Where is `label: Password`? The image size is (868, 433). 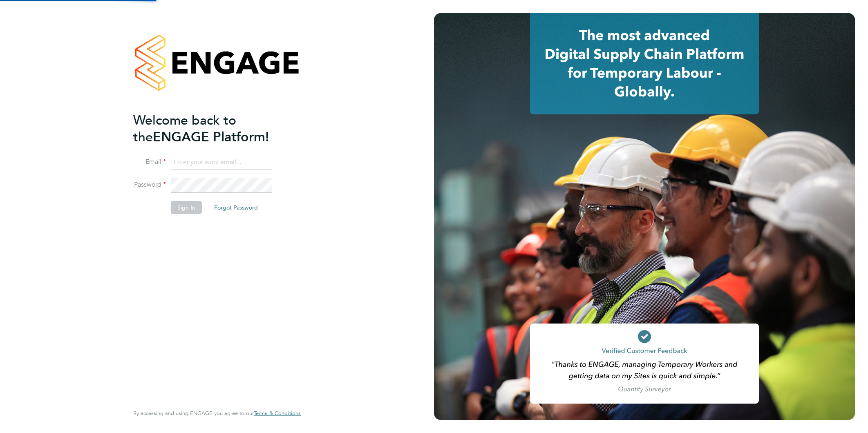
label: Password is located at coordinates (150, 185).